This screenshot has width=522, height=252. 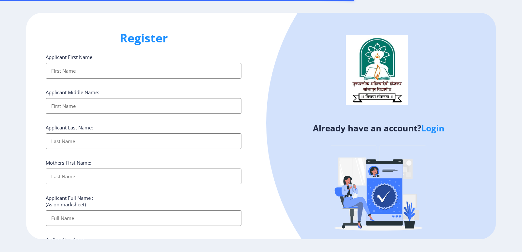 What do you see at coordinates (69, 163) in the screenshot?
I see `label: Mothers First Name:` at bounding box center [69, 163].